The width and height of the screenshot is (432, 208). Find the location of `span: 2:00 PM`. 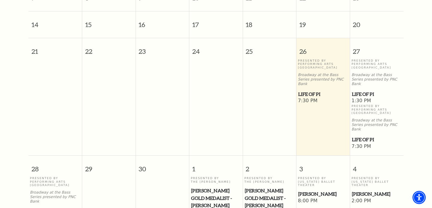

span: 2:00 PM is located at coordinates (377, 201).